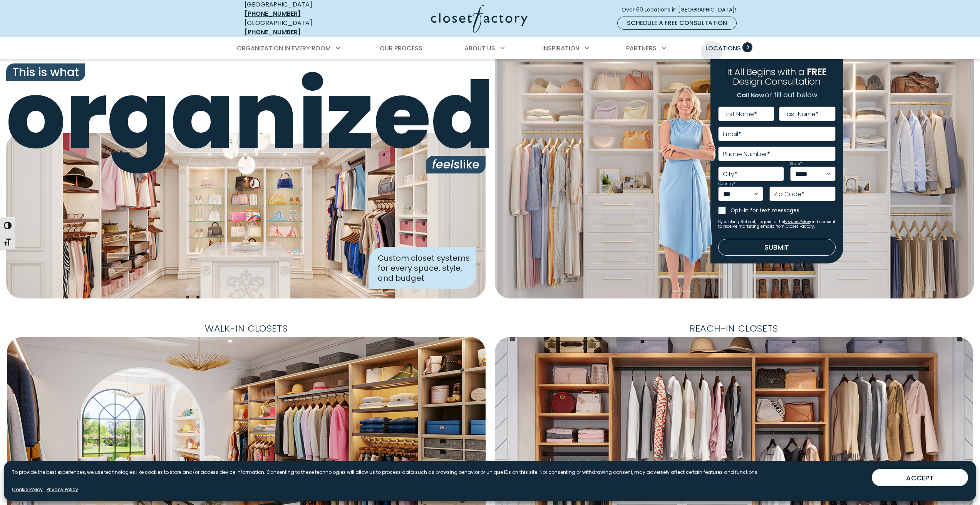  Describe the element at coordinates (246, 329) in the screenshot. I see `span: Walk-In Closets` at that location.